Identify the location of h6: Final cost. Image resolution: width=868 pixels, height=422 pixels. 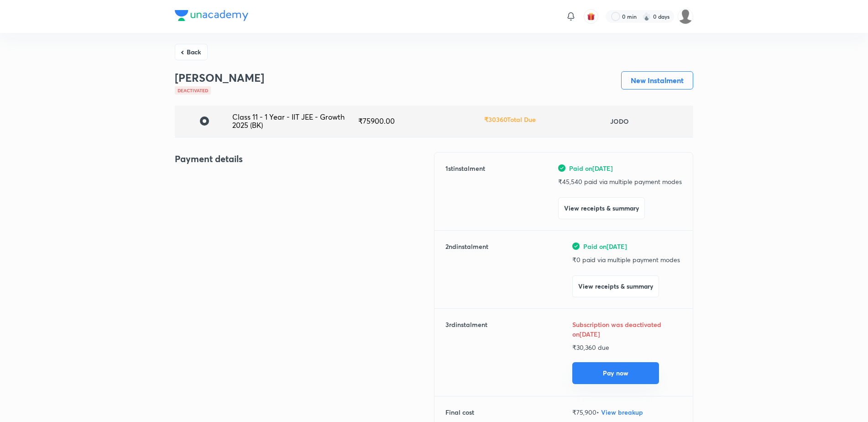
(459, 412).